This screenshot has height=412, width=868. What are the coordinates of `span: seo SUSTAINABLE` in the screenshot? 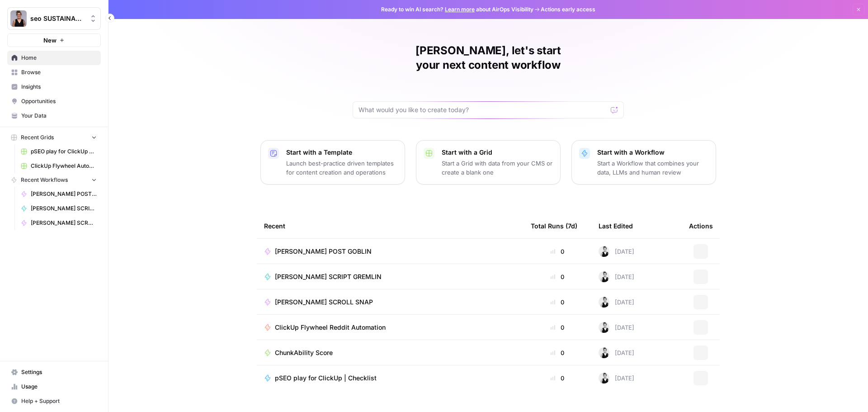 It's located at (57, 18).